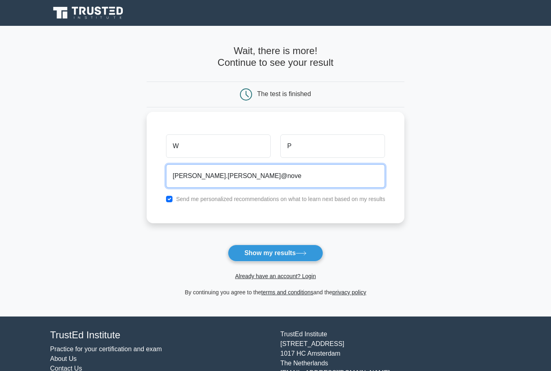  I want to click on div: The test is finished, so click(284, 94).